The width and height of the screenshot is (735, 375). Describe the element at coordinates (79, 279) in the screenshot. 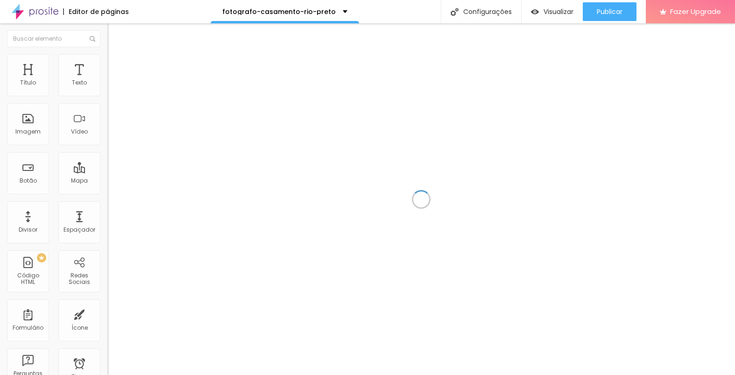

I see `div: Redes Sociais` at that location.